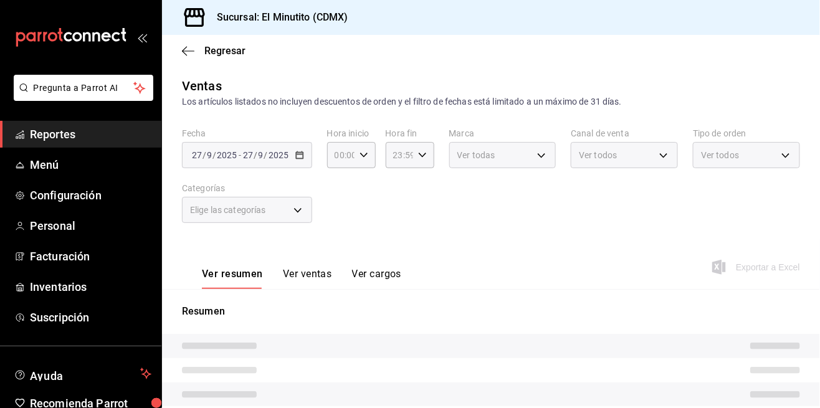 This screenshot has width=820, height=408. What do you see at coordinates (142, 37) in the screenshot?
I see `button: open_drawer_menu` at bounding box center [142, 37].